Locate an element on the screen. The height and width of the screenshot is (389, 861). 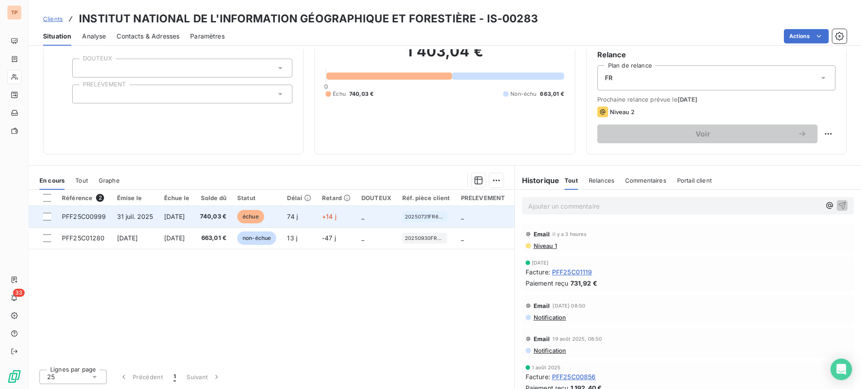
div: PRELEVEMENT is located at coordinates (483, 198).